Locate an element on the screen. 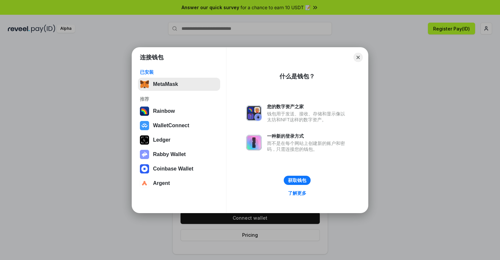 The width and height of the screenshot is (500, 260). div: 钱包用于发送、接收、存储和显示像以太坊和NFT这样的数字资产。 is located at coordinates (308, 117).